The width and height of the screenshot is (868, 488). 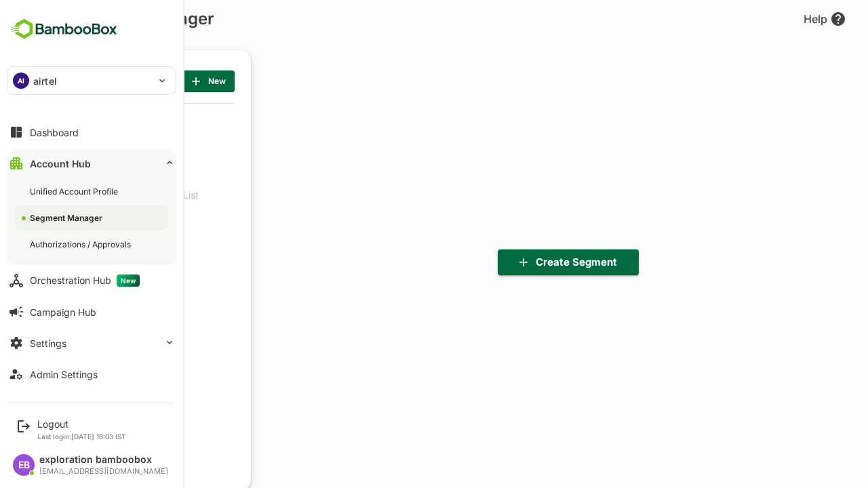 What do you see at coordinates (48, 343) in the screenshot?
I see `div: Settings` at bounding box center [48, 343].